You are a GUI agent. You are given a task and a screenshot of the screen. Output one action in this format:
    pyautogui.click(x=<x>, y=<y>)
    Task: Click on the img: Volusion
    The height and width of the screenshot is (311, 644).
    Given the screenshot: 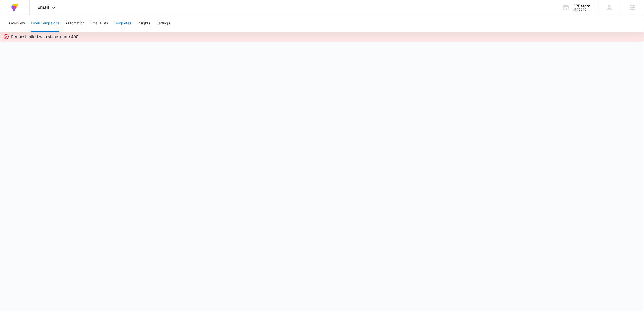 What is the action you would take?
    pyautogui.click(x=15, y=8)
    